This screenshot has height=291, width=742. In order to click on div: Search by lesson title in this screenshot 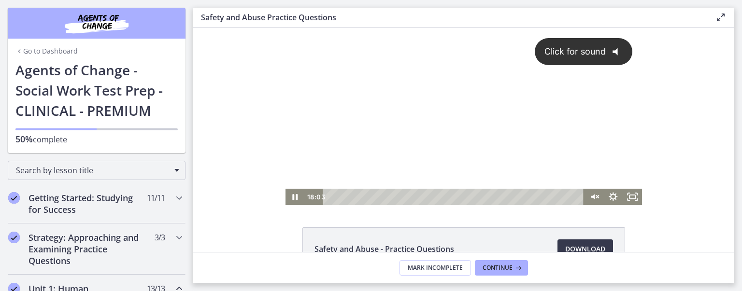, I will do `click(97, 171)`.